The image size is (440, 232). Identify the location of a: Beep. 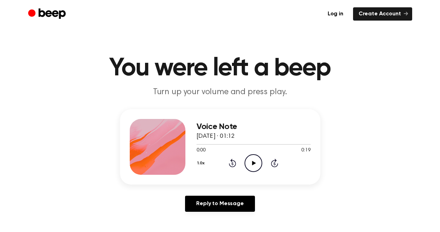
(48, 14).